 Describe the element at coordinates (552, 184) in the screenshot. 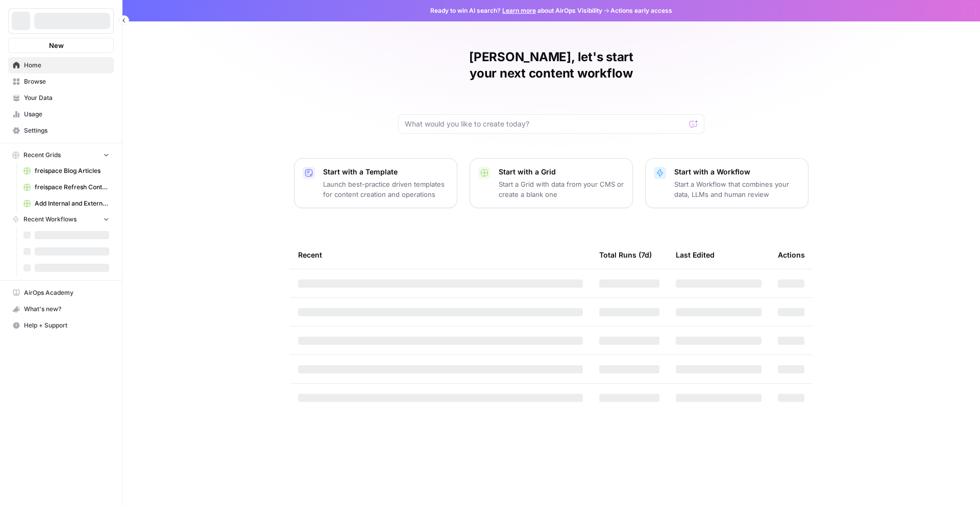

I see `button: Start with a GridStart a Grid with data from your CMS or create a blank one` at that location.